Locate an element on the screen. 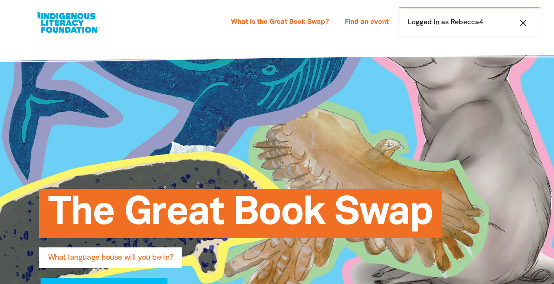 This screenshot has height=284, width=554. a: What is the Great Book Swap? is located at coordinates (280, 22).